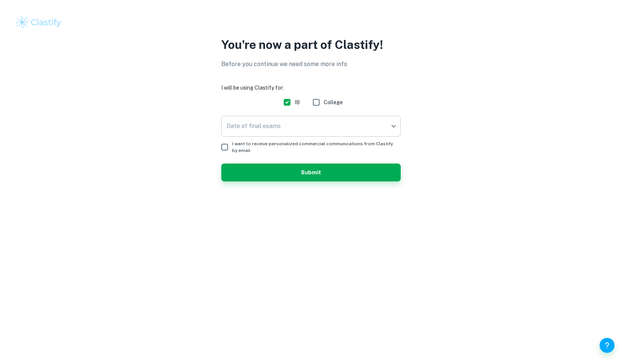 This screenshot has width=622, height=364. What do you see at coordinates (297, 102) in the screenshot?
I see `span: IB` at bounding box center [297, 102].